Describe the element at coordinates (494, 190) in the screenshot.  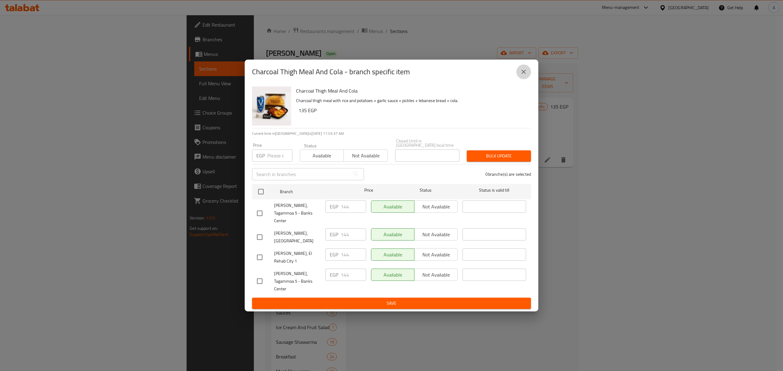
I see `span: Status is valid till` at that location.